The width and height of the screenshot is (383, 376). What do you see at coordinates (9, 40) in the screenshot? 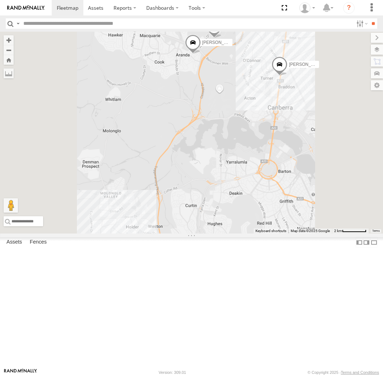
I see `button: Zoom in` at bounding box center [9, 40].